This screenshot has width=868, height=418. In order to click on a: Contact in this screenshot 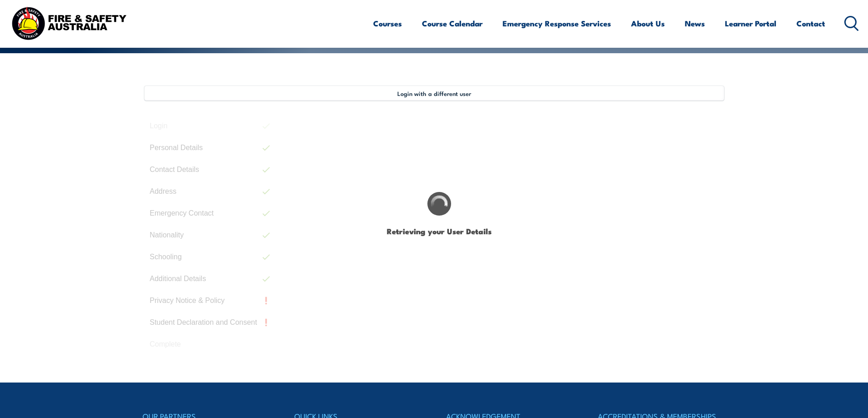, I will do `click(811, 23)`.